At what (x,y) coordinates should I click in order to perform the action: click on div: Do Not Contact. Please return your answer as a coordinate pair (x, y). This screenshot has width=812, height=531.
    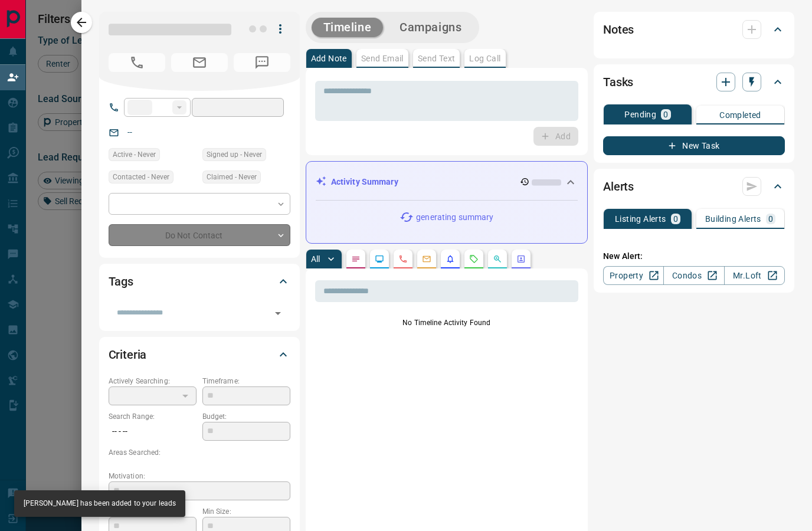
    Looking at the image, I should click on (200, 235).